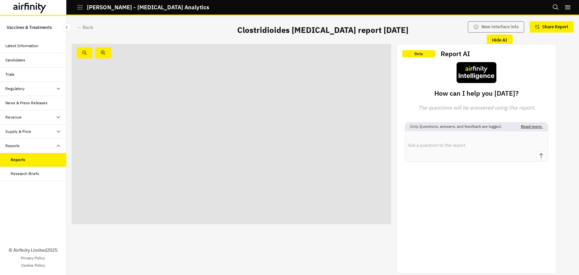  What do you see at coordinates (10, 74) in the screenshot?
I see `div: Trials` at bounding box center [10, 74].